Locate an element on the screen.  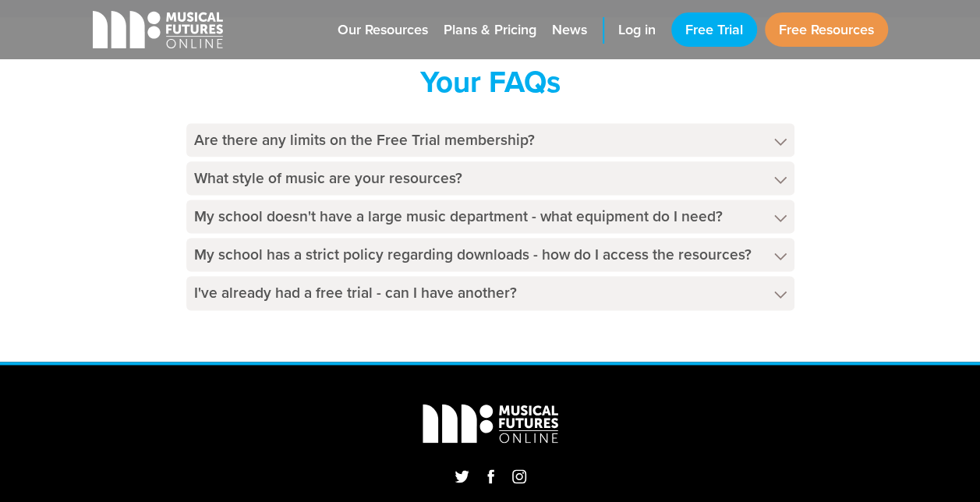
h4: My school doesn't have a large music department - what equipment do I need? is located at coordinates (491, 216).